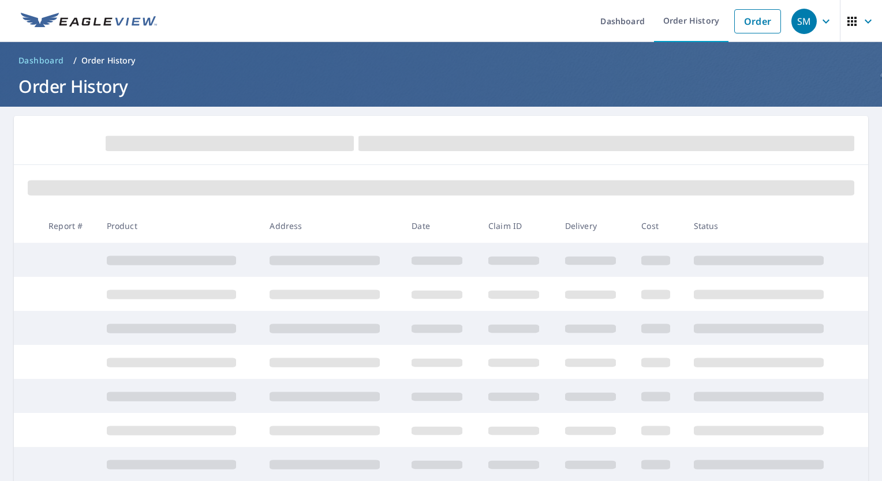 The image size is (882, 481). Describe the element at coordinates (440, 226) in the screenshot. I see `th: Date` at that location.